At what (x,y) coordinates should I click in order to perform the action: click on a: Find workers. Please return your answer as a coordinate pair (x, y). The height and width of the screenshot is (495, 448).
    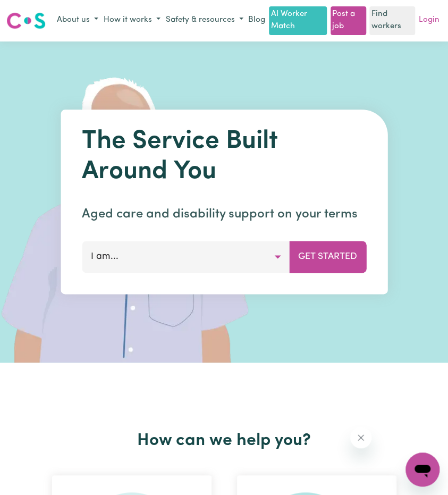
    Looking at the image, I should click on (392, 21).